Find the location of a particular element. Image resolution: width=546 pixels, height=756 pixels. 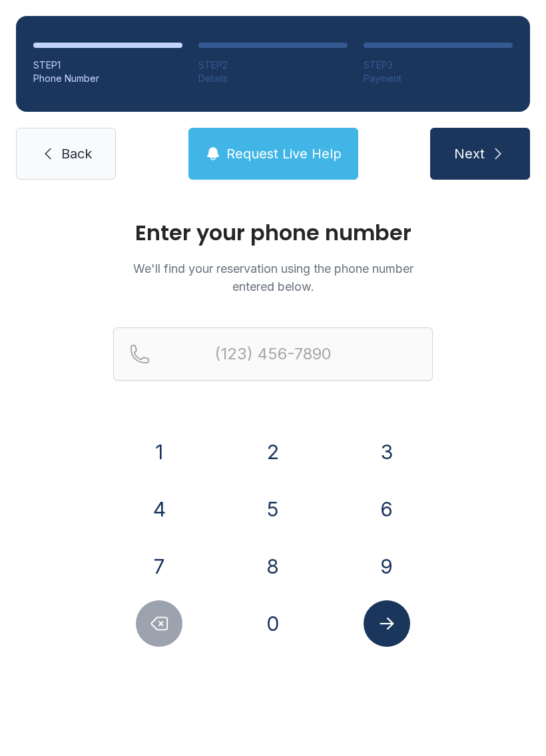

button: 0 is located at coordinates (273, 624).